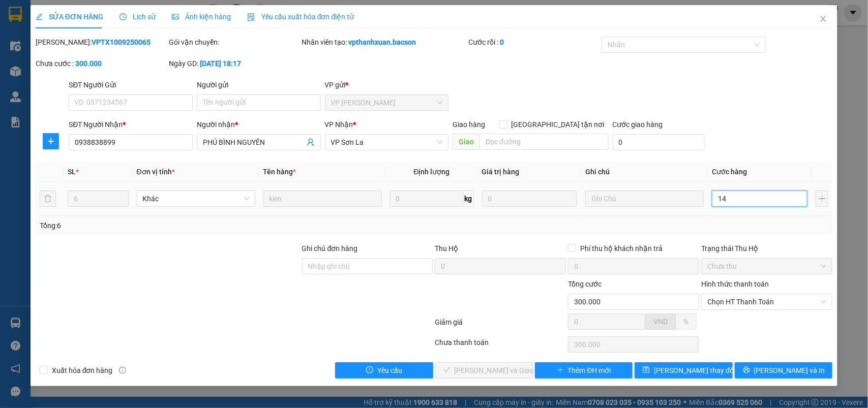 This screenshot has height=408, width=868. Describe the element at coordinates (101, 63) in the screenshot. I see `div: Chưa cước :` at that location.